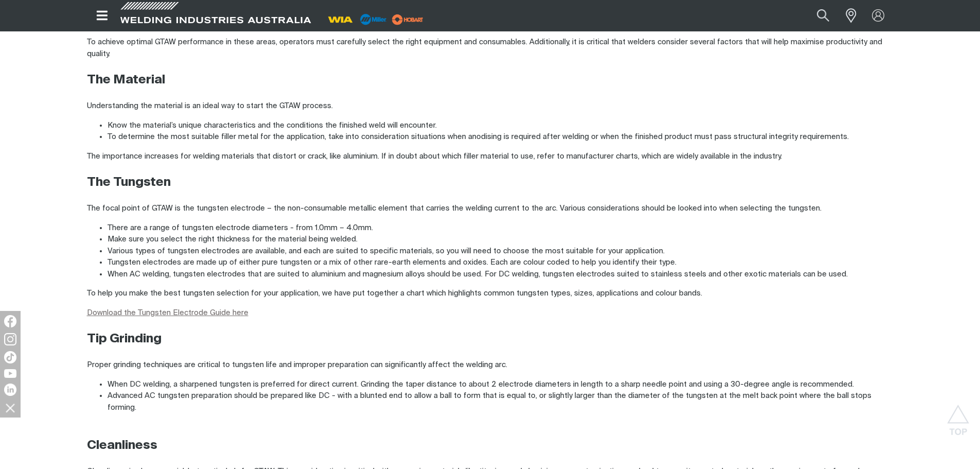 This screenshot has height=469, width=980. I want to click on input: Product name or item number..., so click(816, 15).